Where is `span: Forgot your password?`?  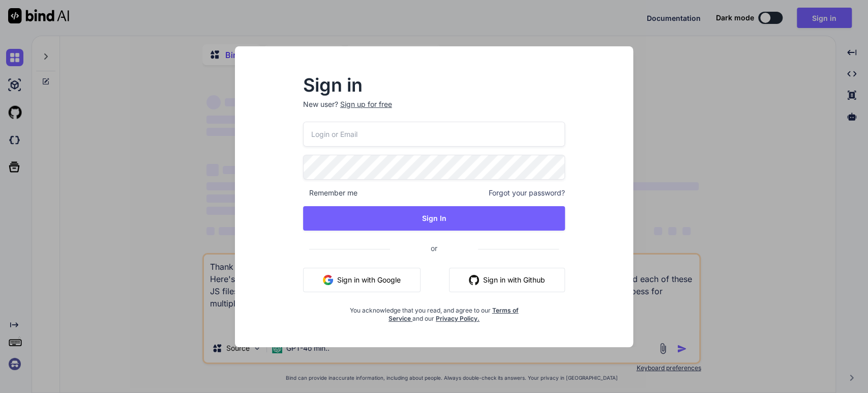
span: Forgot your password? is located at coordinates (527, 193).